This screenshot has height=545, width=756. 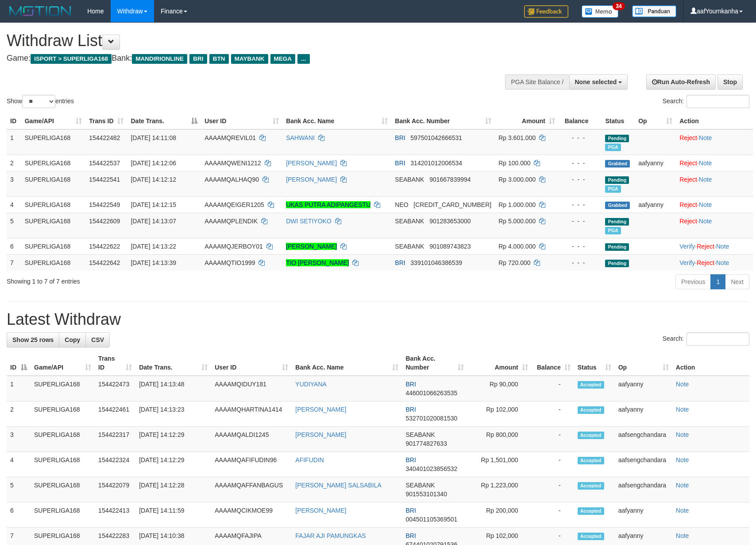 I want to click on td: 7, so click(x=14, y=262).